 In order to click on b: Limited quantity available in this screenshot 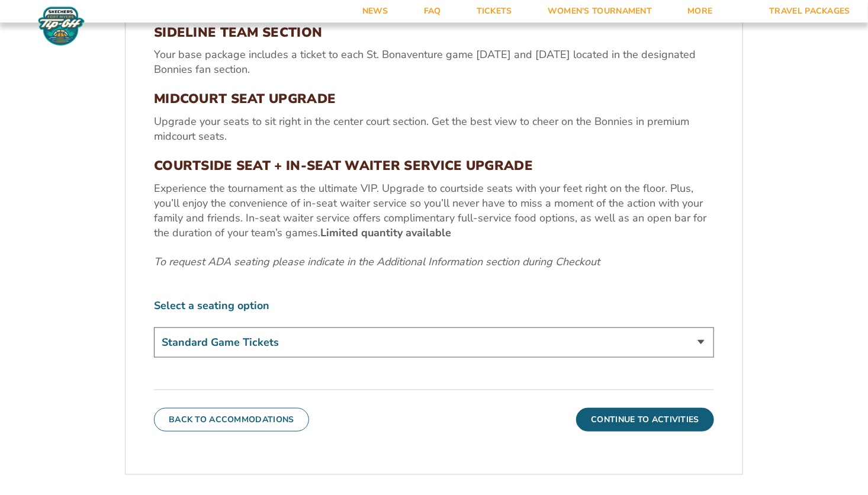, I will do `click(386, 232)`.